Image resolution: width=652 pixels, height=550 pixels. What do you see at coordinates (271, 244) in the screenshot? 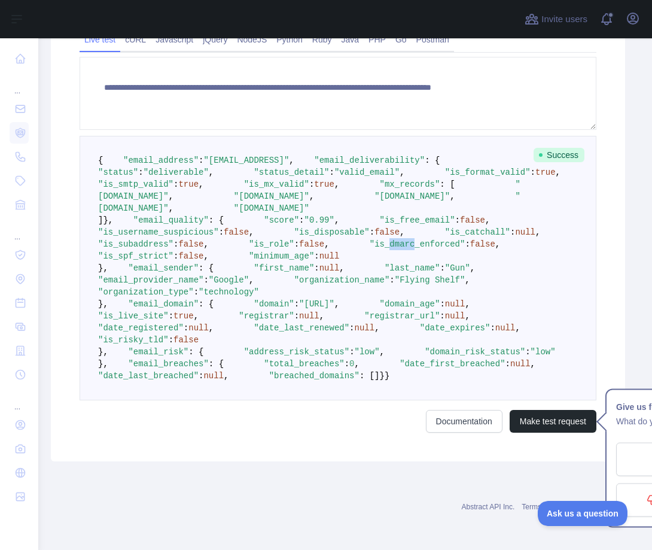
I see `span: "is_role"` at bounding box center [271, 244].